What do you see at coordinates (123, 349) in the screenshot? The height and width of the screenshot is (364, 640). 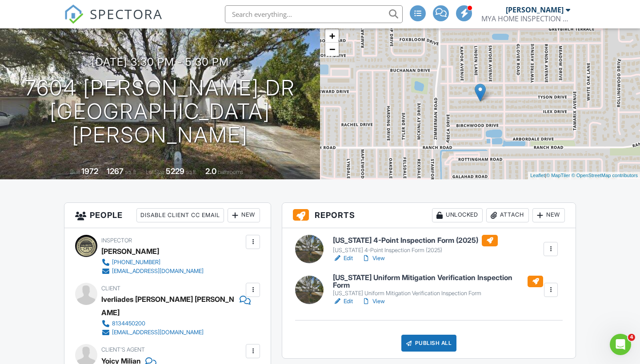 I see `span: Client's Agent` at bounding box center [123, 349].